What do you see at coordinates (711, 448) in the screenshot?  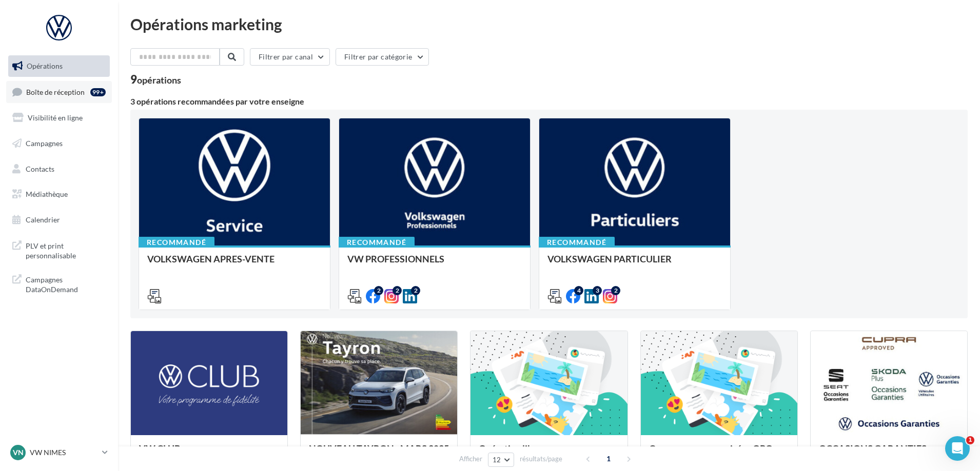 I see `span: Campagnes sponsorisées OPO` at bounding box center [711, 448].